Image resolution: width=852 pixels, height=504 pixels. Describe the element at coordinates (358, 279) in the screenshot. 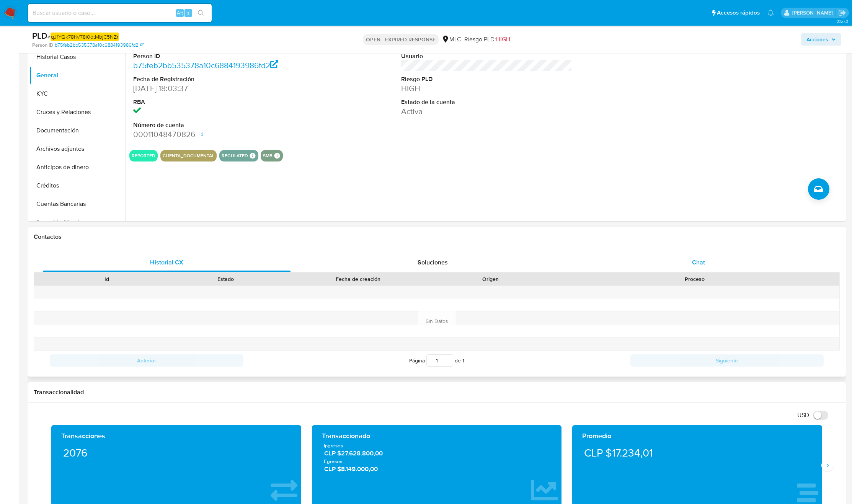

I see `div: Fecha de creación` at that location.